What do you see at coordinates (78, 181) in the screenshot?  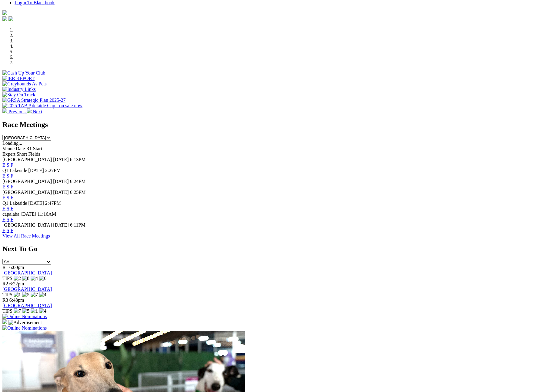 I see `span: 6:24PM` at bounding box center [78, 181].